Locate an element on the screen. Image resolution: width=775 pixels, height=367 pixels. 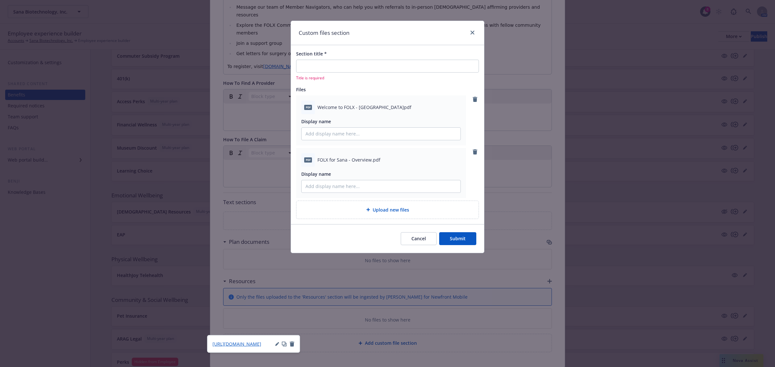
span: Upload new files is located at coordinates (391, 210).